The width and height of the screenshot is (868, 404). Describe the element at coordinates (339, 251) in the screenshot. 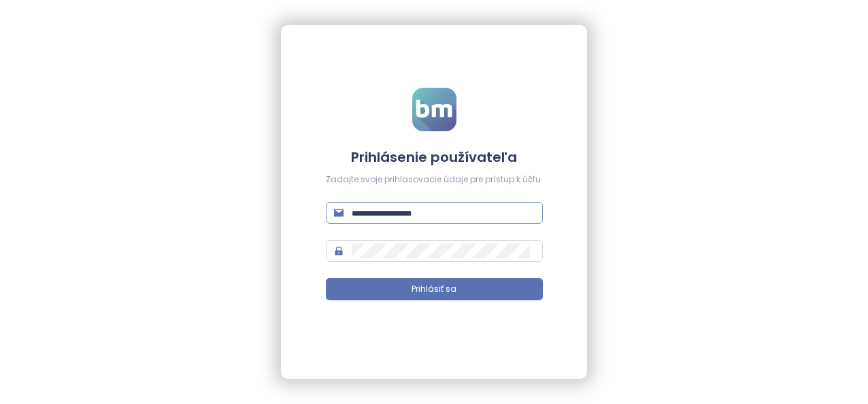

I see `span: lock` at that location.